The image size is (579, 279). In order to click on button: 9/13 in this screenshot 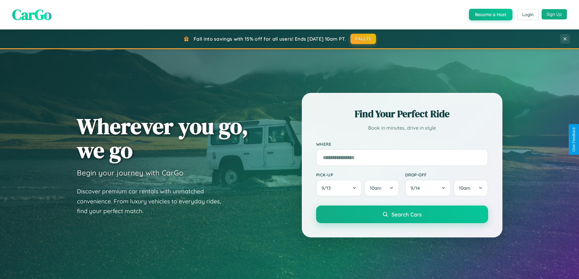, I will do `click(339, 188)`.